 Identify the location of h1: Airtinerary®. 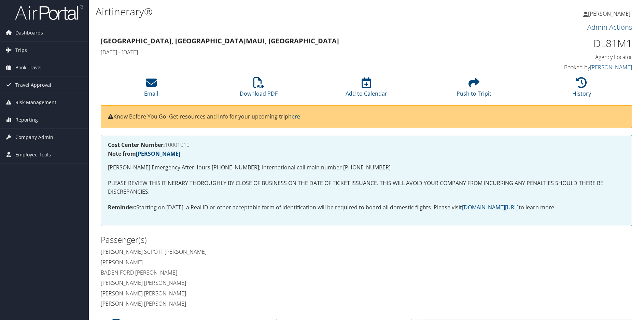
(276, 12).